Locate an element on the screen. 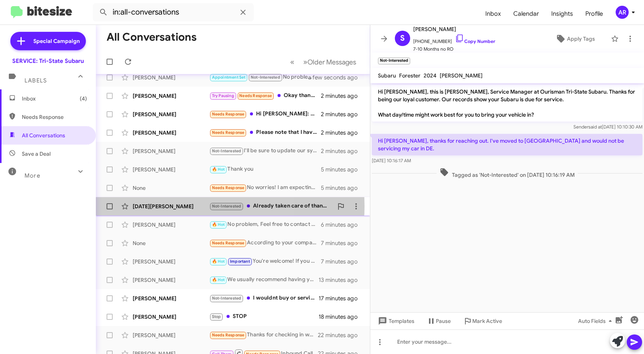 This screenshot has height=354, width=644. div: No problem, Feel free to contact us whenever you're ready to schedule for service! is located at coordinates (265, 224).